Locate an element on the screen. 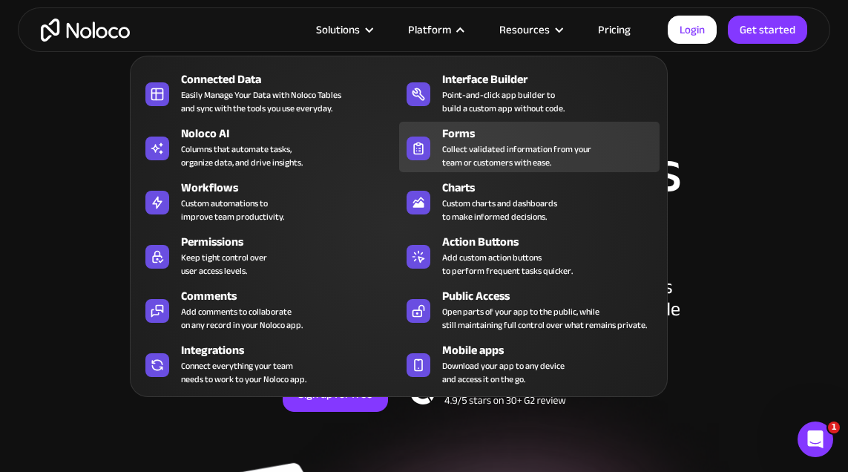  div: Mobile apps is located at coordinates (554, 350).